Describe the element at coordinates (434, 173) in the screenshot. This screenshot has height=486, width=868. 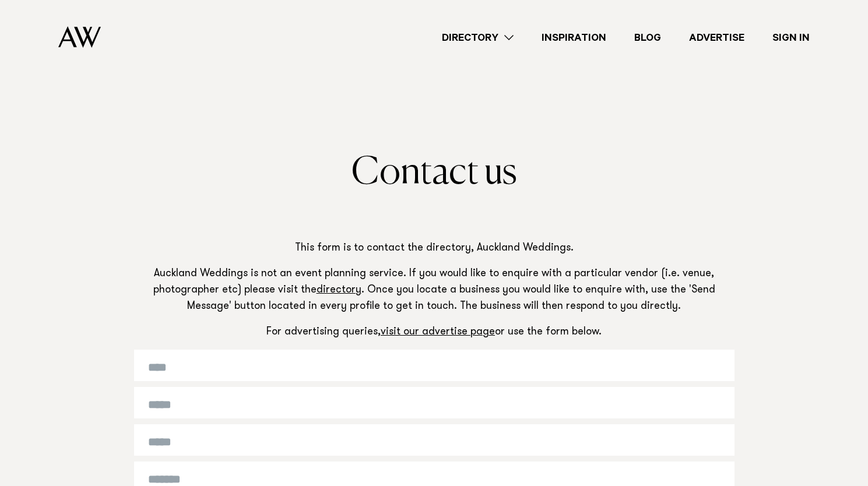
I see `h1: Contact us` at that location.